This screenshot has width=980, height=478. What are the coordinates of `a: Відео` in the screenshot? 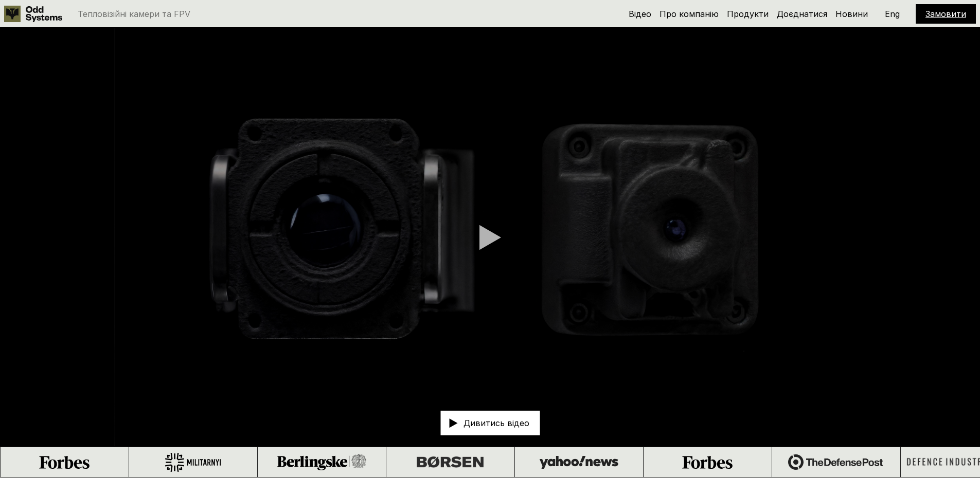 It's located at (640, 14).